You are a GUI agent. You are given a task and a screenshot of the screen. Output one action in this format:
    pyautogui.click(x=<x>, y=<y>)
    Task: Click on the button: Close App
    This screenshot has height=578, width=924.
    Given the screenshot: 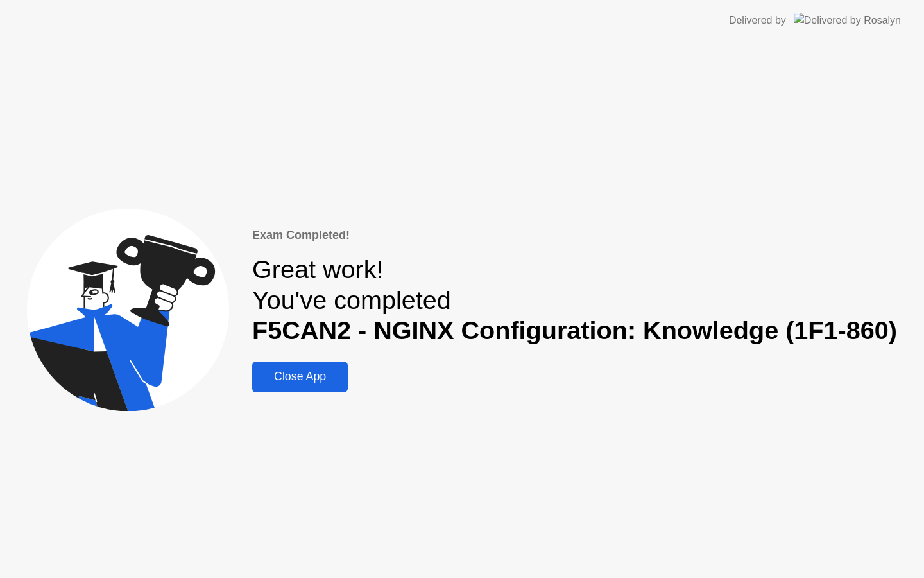 What is the action you would take?
    pyautogui.click(x=300, y=376)
    